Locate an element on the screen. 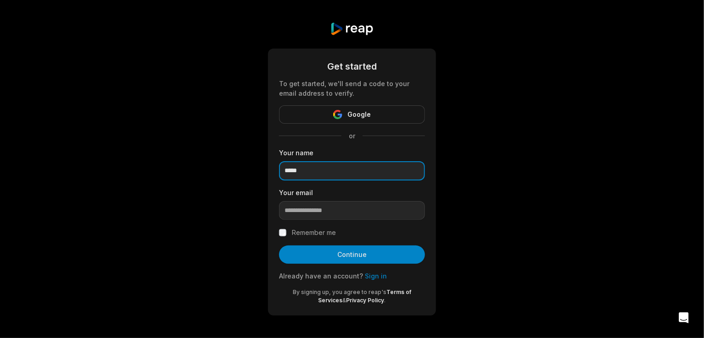  label: Your email is located at coordinates (352, 193).